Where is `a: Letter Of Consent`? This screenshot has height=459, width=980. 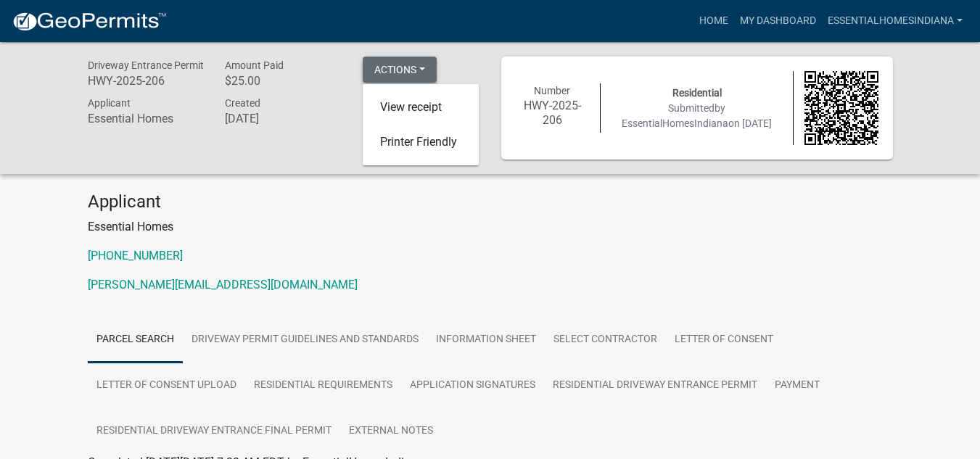 a: Letter Of Consent is located at coordinates (724, 340).